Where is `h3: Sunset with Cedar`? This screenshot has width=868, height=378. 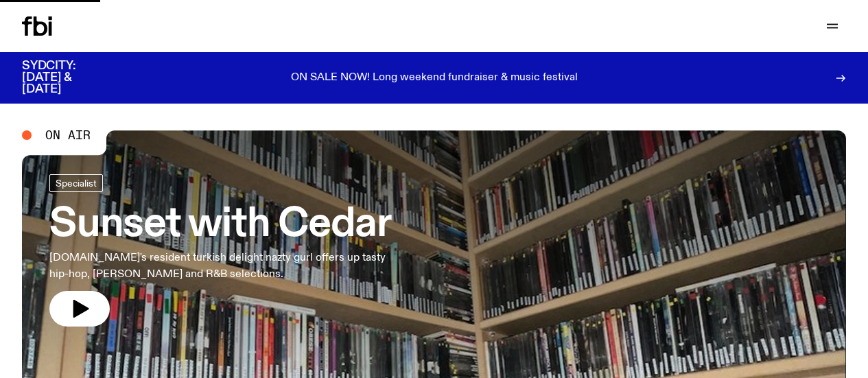
h3: Sunset with Cedar is located at coordinates (225, 225).